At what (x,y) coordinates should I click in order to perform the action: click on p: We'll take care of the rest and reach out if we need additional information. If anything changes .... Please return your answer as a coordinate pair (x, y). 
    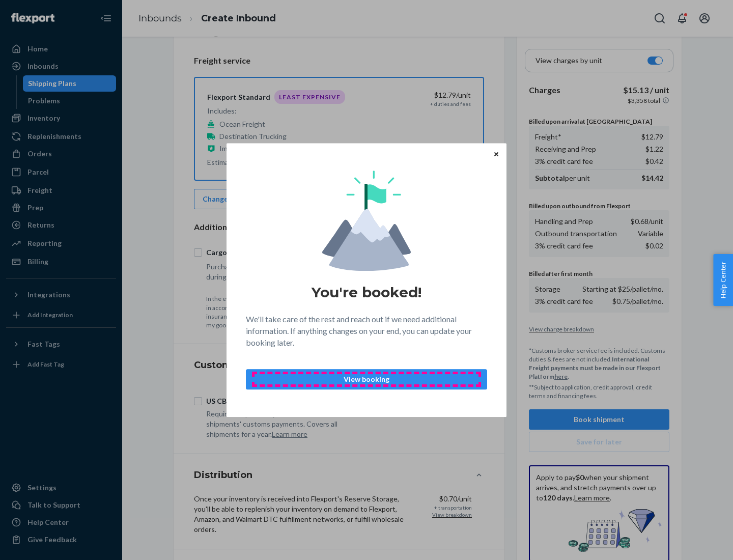
    Looking at the image, I should click on (367, 331).